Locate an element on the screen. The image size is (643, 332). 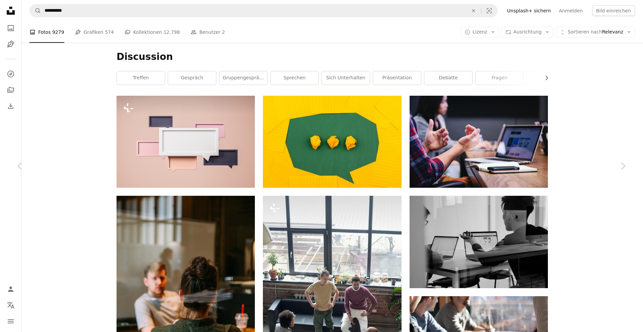
img: schwarzes Smartphone in der Nähe der Person is located at coordinates (479, 142).